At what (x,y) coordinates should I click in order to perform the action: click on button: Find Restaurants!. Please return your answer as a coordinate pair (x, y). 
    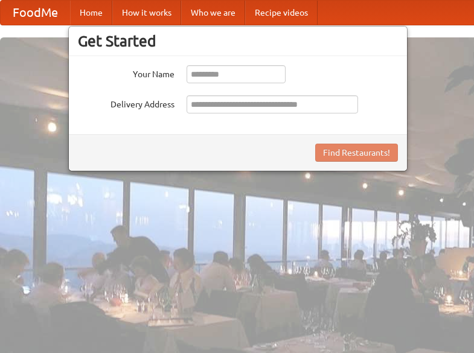
    Looking at the image, I should click on (356, 153).